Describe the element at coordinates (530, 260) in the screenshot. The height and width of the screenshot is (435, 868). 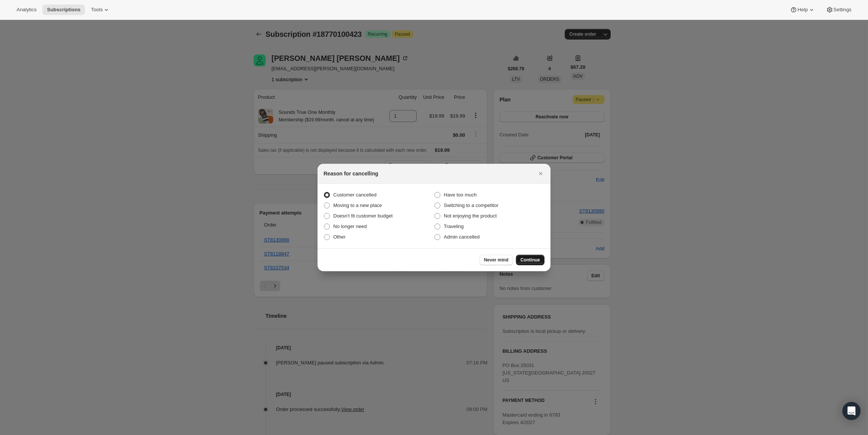
I see `button: Continue` at that location.